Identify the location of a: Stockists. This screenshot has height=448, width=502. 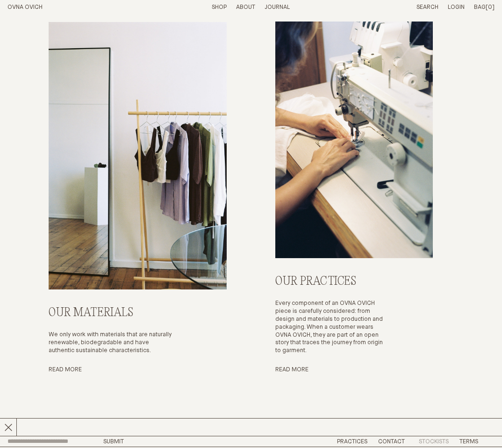
(434, 441).